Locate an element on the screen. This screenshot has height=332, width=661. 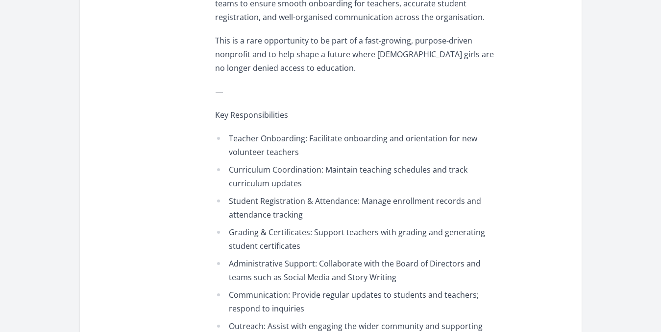
p: Key Responsibilities is located at coordinates (358, 115).